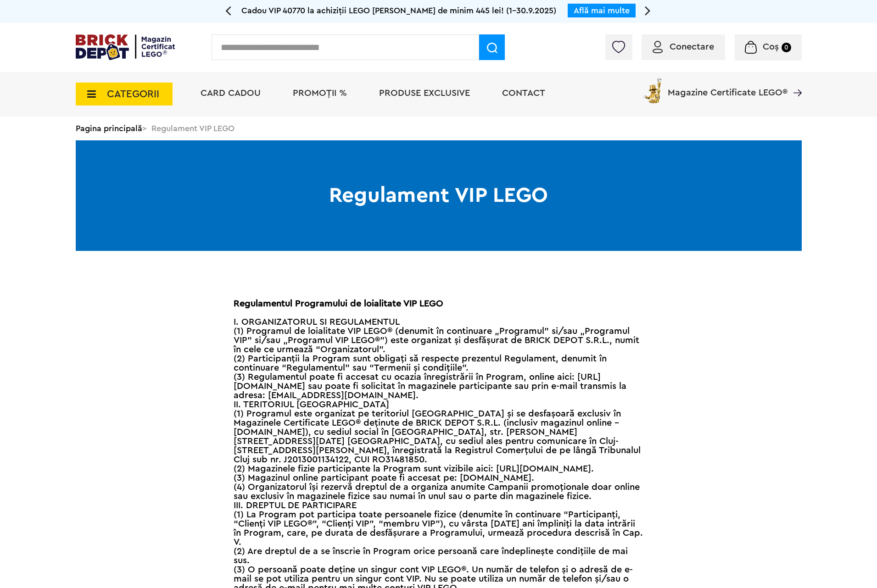 This screenshot has width=877, height=588. What do you see at coordinates (425, 93) in the screenshot?
I see `span: Produse exclusive` at bounding box center [425, 93].